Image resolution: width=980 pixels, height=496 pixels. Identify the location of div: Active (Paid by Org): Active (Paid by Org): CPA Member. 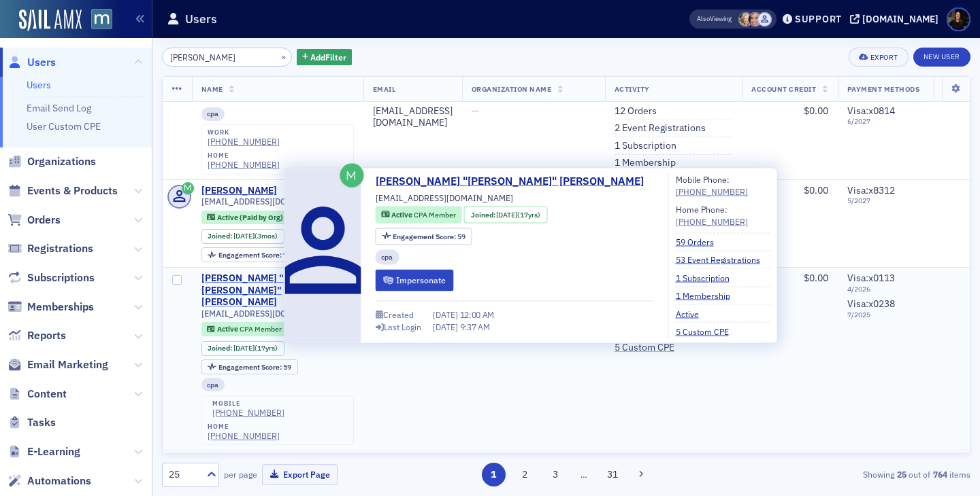
(267, 217).